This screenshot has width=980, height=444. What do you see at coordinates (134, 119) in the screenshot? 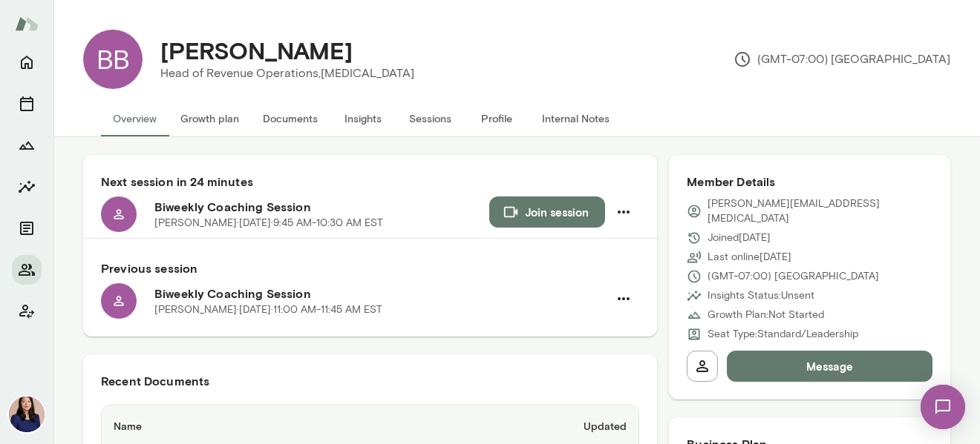
I see `button: Overview` at bounding box center [134, 119].